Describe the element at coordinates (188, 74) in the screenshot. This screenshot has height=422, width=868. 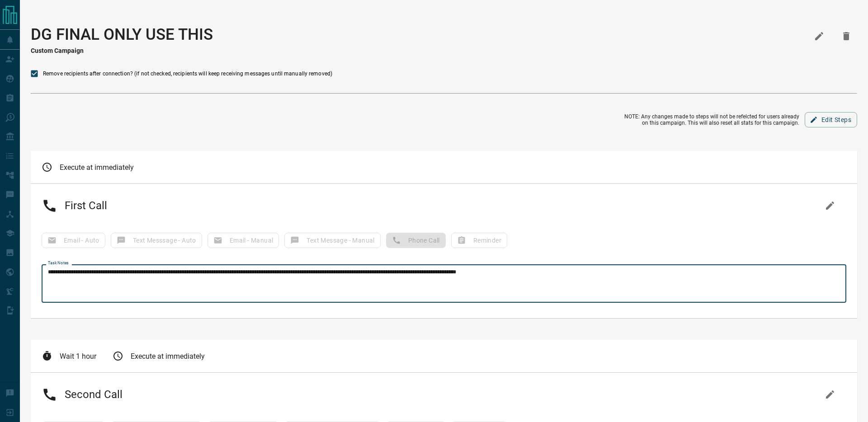
I see `span: Remove recipients after connection? (if not checked, recipients will keep receiving messages unti...` at that location.